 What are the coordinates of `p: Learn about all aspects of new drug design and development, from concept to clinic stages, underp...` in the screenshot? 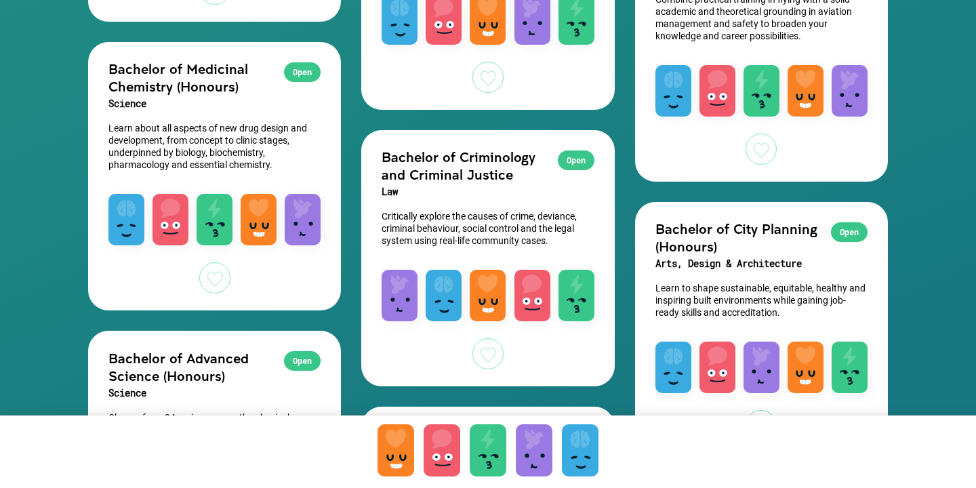 It's located at (214, 146).